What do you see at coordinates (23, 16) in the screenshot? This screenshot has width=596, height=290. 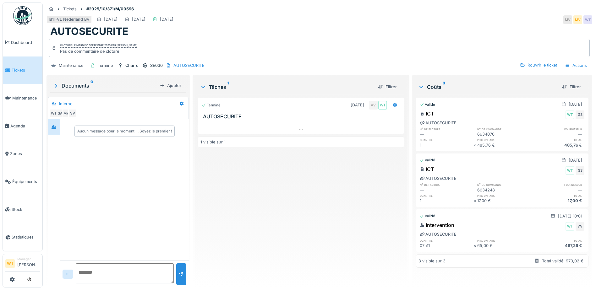 I see `img: Badge_color-CXgf-gQk.svg` at bounding box center [23, 16].